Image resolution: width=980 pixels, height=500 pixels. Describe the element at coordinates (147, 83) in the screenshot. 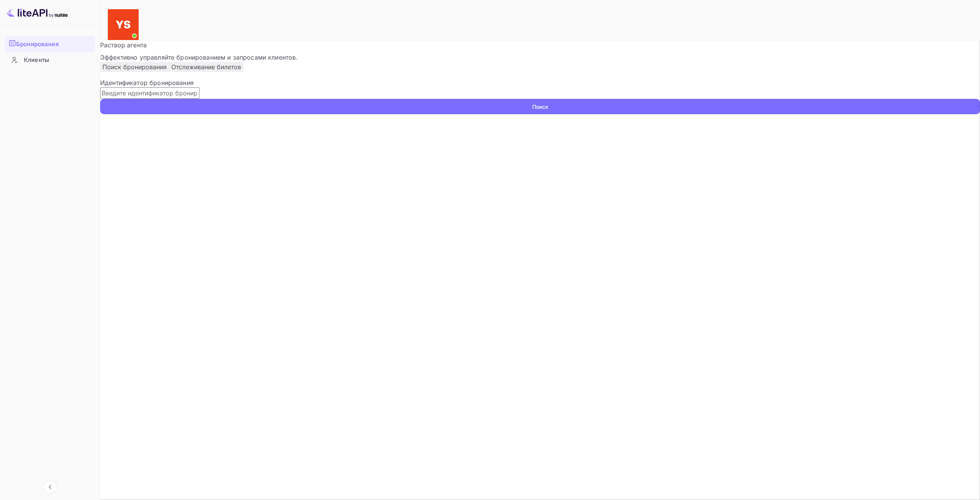

I see `ya-tr-span: Идентификатор бронирования` at that location.